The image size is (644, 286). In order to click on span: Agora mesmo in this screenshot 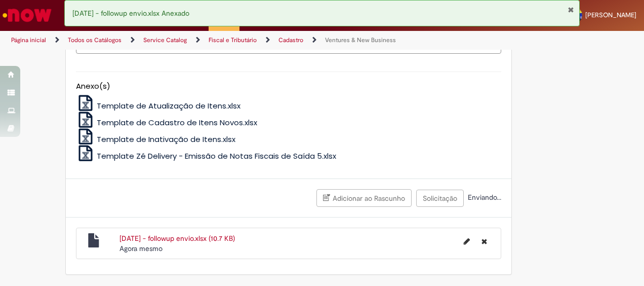, I will do `click(140, 248)`.